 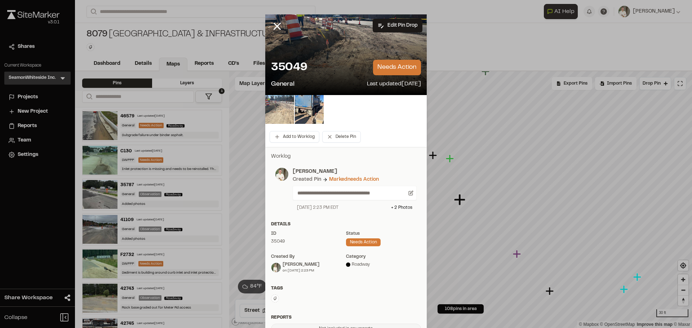 What do you see at coordinates (346, 157) in the screenshot?
I see `p: Worklog` at bounding box center [346, 157].